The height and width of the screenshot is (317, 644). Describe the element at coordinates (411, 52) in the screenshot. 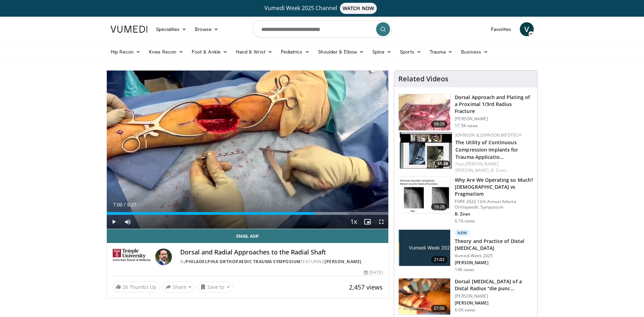

I see `a: Sports` at that location.